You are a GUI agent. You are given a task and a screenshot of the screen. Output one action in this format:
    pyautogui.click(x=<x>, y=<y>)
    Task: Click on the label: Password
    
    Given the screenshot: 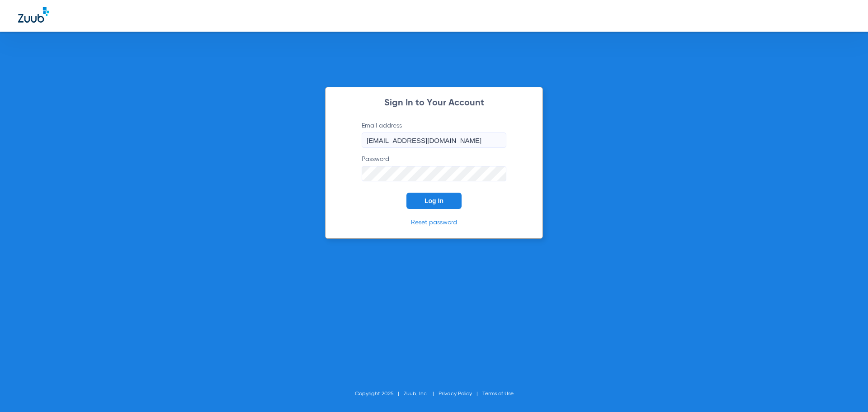 What is the action you would take?
    pyautogui.click(x=434, y=168)
    